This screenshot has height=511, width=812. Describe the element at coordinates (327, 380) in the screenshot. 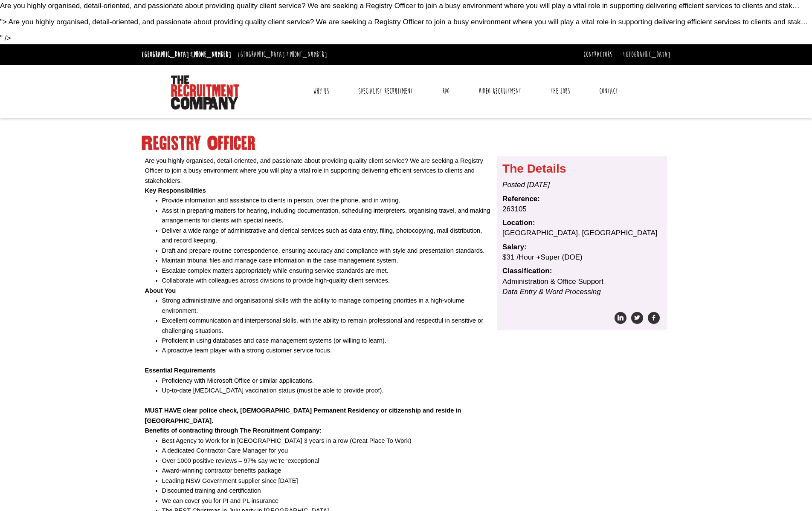

I see `li: Proficiency with Microsoft Office or similar applications.` at that location.